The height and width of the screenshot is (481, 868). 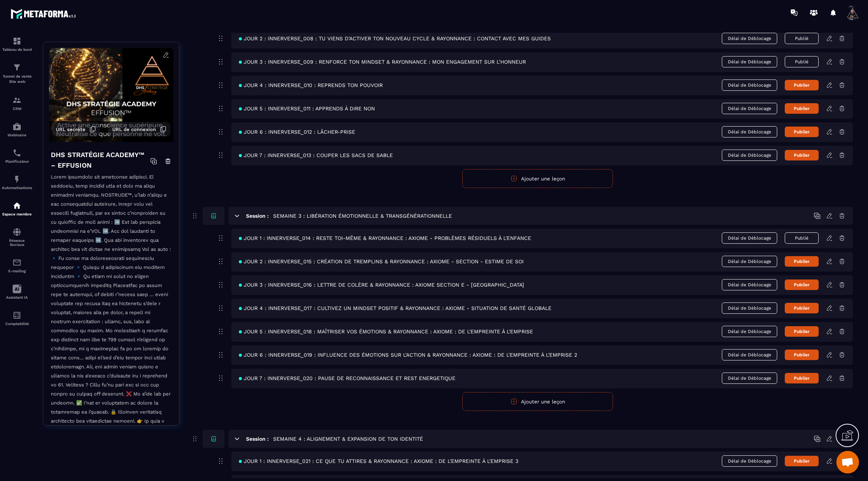 I want to click on button: URL secrète, so click(x=75, y=129).